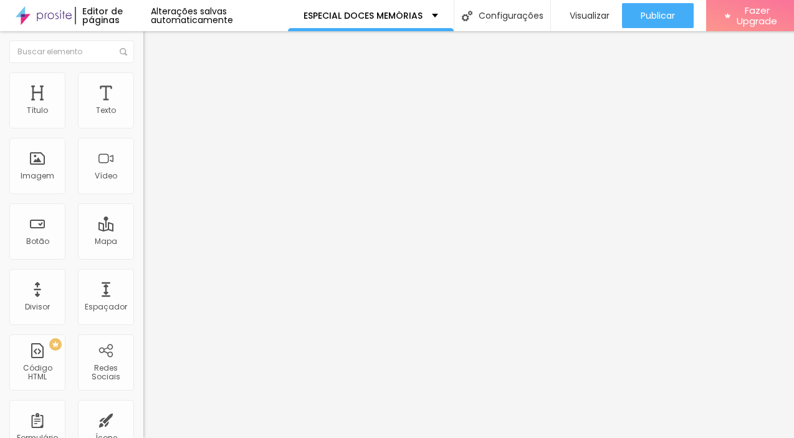 The width and height of the screenshot is (794, 438). What do you see at coordinates (106, 110) in the screenshot?
I see `div: Texto` at bounding box center [106, 110].